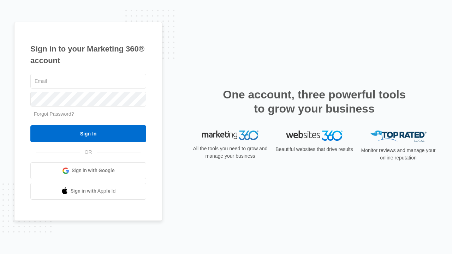 This screenshot has width=452, height=254. What do you see at coordinates (88, 171) in the screenshot?
I see `a: Sign in with Google` at bounding box center [88, 171].